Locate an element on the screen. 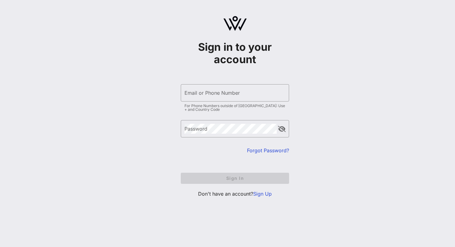 This screenshot has height=247, width=455. h1: Sign in to your account is located at coordinates (235, 53).